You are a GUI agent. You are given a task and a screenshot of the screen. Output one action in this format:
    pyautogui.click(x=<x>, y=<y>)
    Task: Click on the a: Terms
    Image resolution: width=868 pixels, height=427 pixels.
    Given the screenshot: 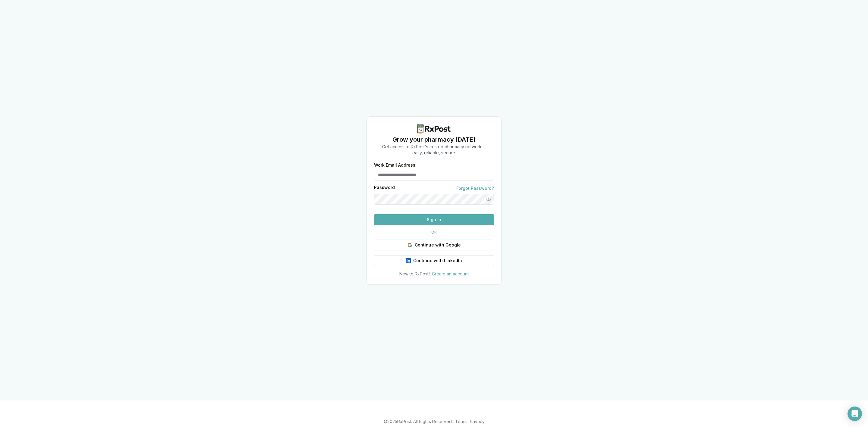 What is the action you would take?
    pyautogui.click(x=461, y=421)
    